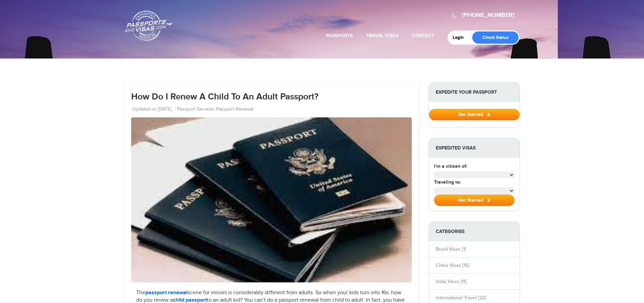  I want to click on a: Get Started, so click(474, 114).